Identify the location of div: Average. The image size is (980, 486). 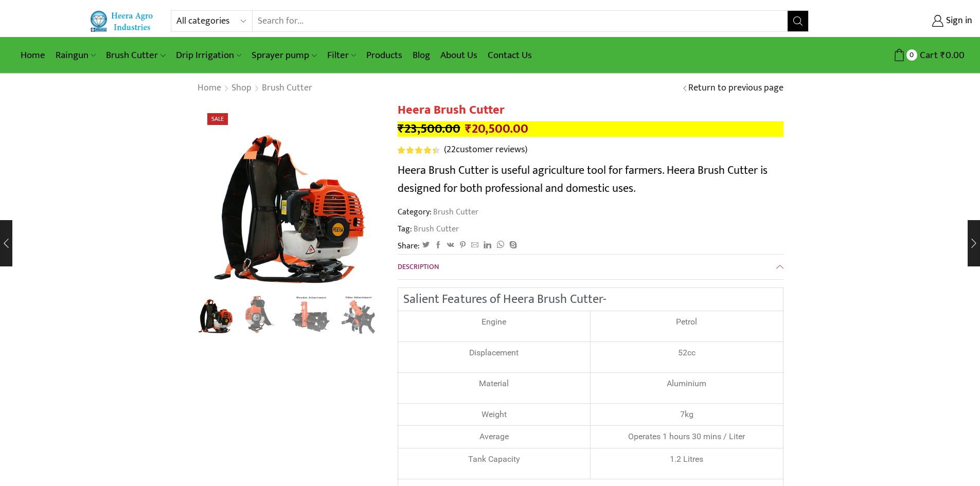
(493, 437).